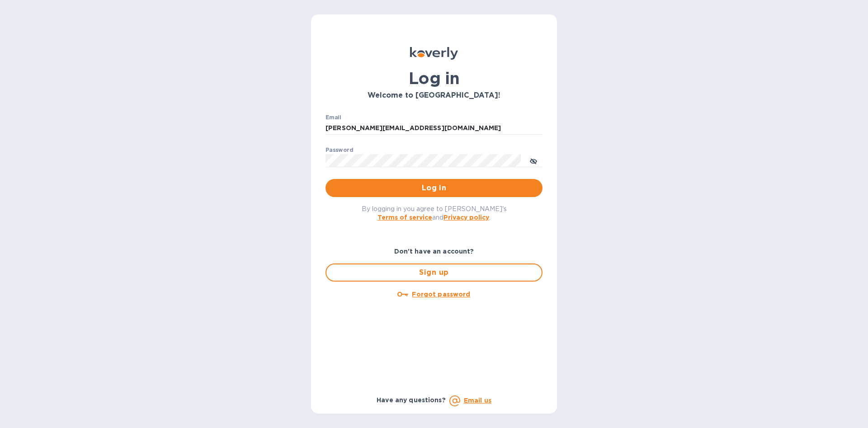 This screenshot has height=428, width=868. I want to click on u: Forgot password, so click(441, 294).